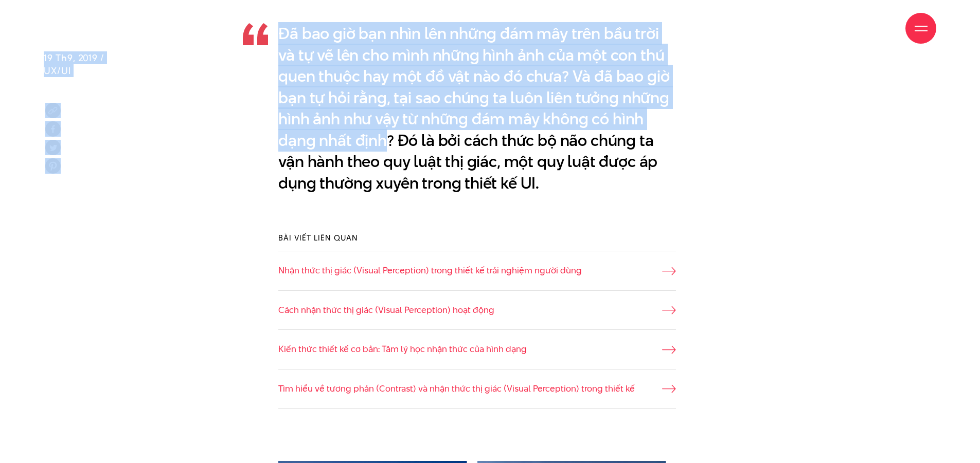 The height and width of the screenshot is (463, 980). What do you see at coordinates (477, 311) in the screenshot?
I see `a: Cách nhận thức thị giác (Visual Perception) hoạt động` at bounding box center [477, 311].